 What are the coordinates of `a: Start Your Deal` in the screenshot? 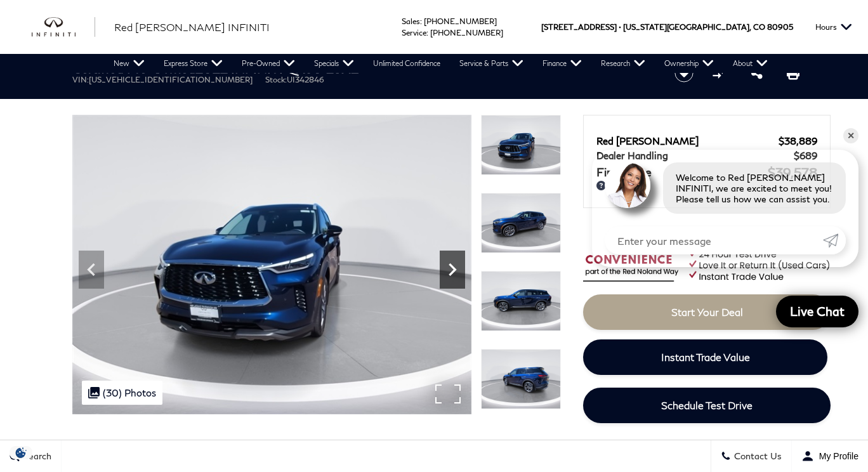 It's located at (707, 312).